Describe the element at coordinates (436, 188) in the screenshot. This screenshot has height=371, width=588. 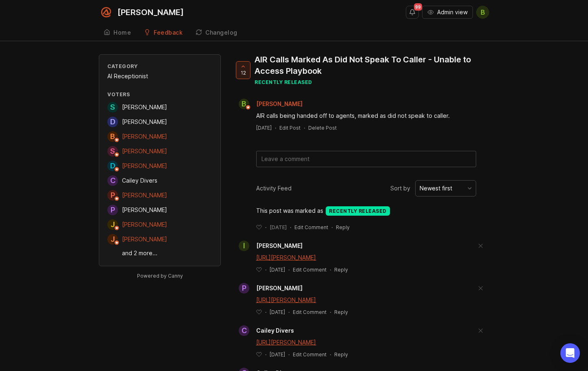
I see `div: Newest first` at that location.